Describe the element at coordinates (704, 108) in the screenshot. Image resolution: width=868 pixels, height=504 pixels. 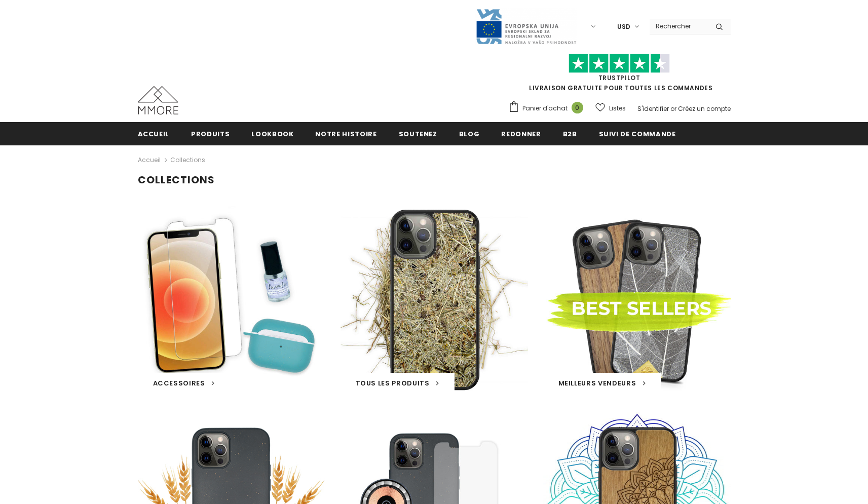
I see `a: Créez un compte` at that location.